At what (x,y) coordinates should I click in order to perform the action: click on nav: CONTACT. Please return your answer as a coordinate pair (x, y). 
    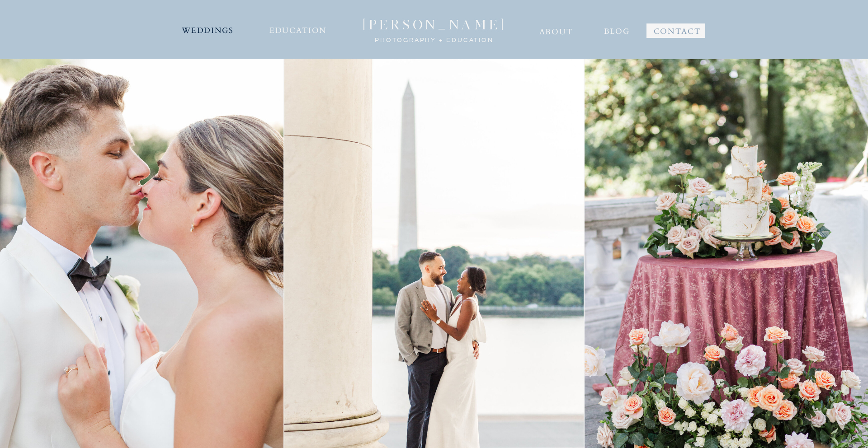
    Looking at the image, I should click on (677, 29).